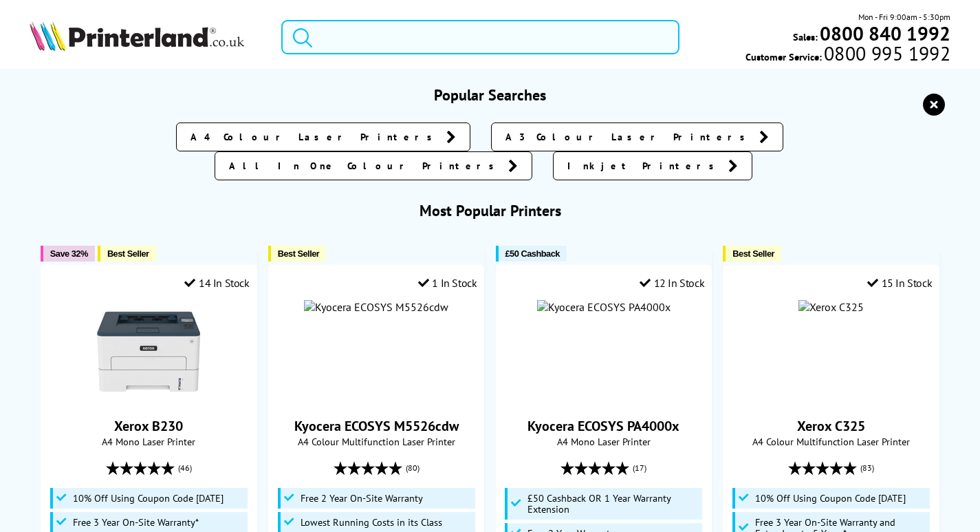 The height and width of the screenshot is (532, 980). What do you see at coordinates (315, 137) in the screenshot?
I see `span: A4 Colour Laser Printers` at bounding box center [315, 137].